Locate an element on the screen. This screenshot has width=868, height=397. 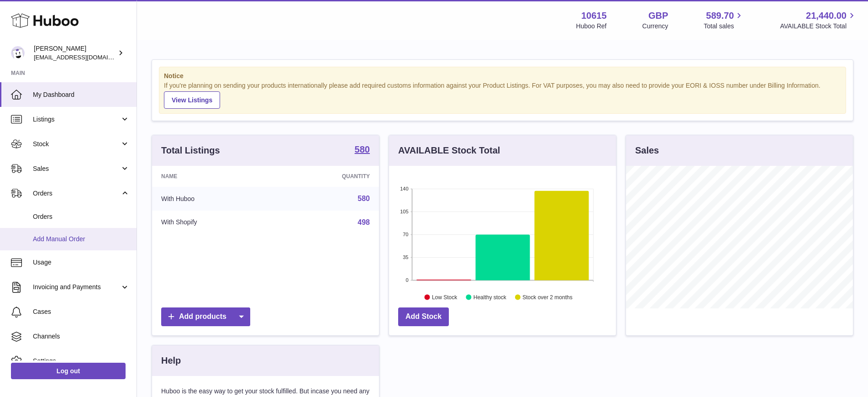
img: fulfillment@fable.com is located at coordinates (18, 53).